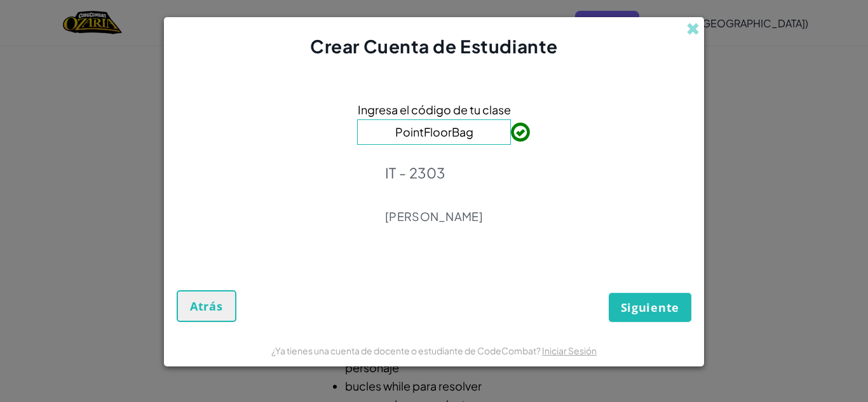  I want to click on button: Atrás, so click(206, 307).